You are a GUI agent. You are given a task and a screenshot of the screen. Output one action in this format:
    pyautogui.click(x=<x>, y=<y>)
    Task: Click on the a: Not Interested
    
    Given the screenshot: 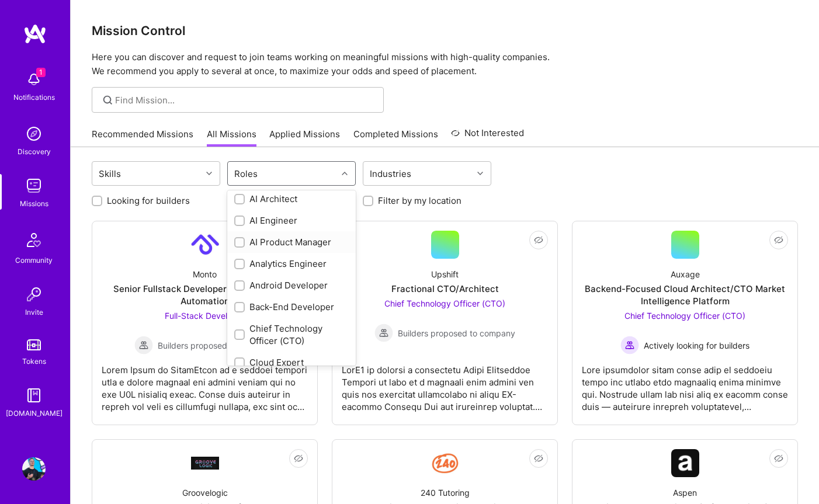 What is the action you would take?
    pyautogui.click(x=487, y=137)
    